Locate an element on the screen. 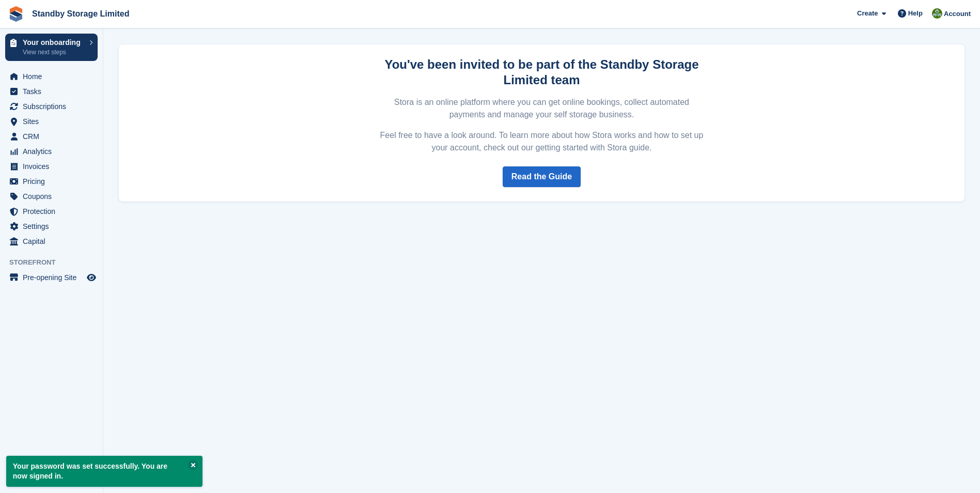 This screenshot has height=493, width=980. strong: You've been invited to be part of the Standby Storage Limited team is located at coordinates (542, 72).